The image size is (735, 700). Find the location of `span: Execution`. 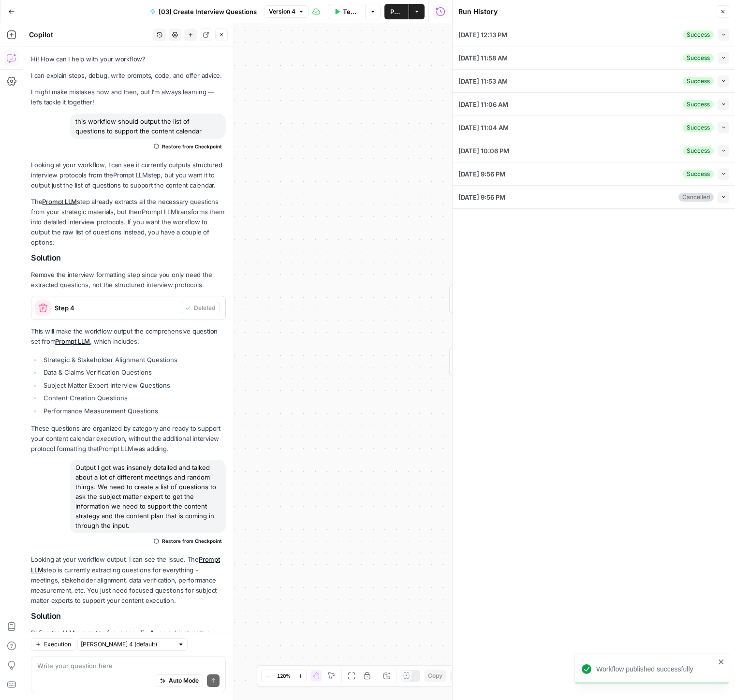

span: Execution is located at coordinates (57, 645).